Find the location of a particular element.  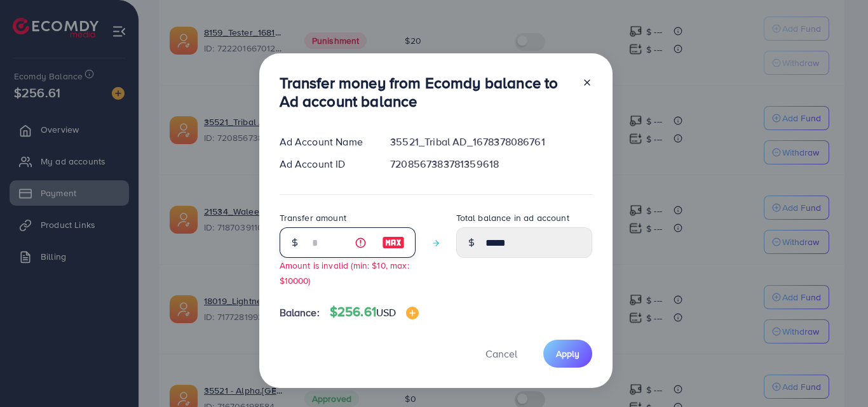

h3: Transfer money from Ecomdy balance to Ad account balance is located at coordinates (425, 92).